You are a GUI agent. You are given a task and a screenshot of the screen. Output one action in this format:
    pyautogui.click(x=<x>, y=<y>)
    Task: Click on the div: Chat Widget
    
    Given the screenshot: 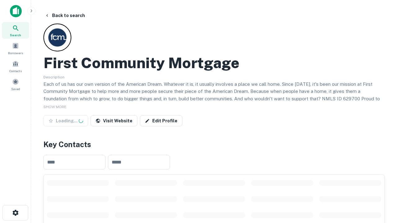 What is the action you would take?
    pyautogui.click(x=382, y=189)
    